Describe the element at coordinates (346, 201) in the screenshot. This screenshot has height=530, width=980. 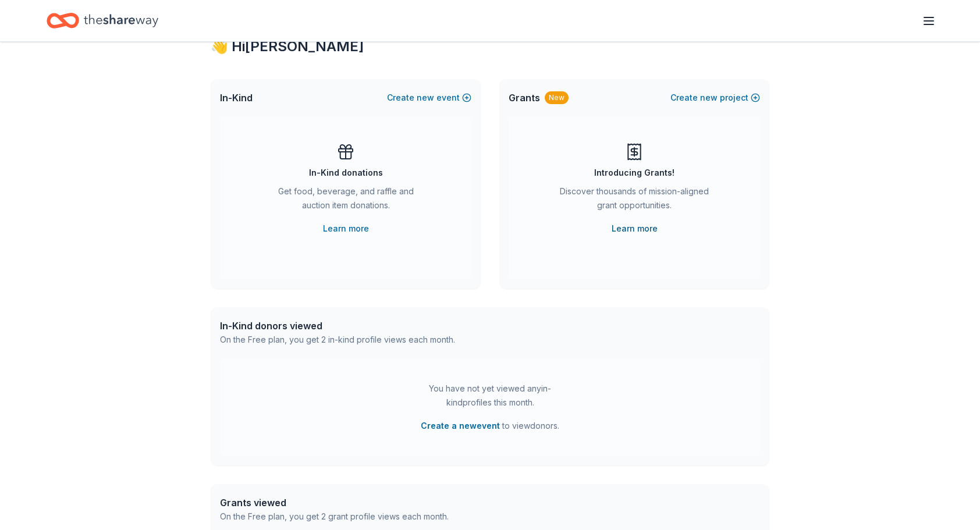
I see `div: Get food, beverage, and raffle and auction item donations.` at that location.